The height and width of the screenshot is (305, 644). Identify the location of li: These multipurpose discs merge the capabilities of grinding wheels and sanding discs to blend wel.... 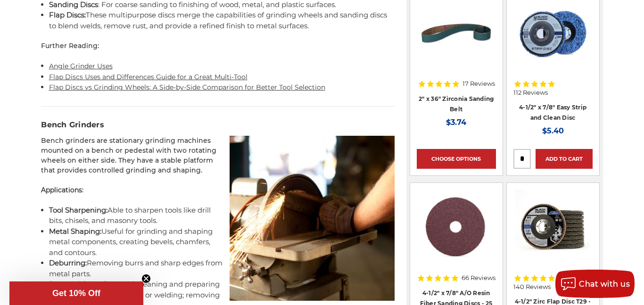
(222, 20).